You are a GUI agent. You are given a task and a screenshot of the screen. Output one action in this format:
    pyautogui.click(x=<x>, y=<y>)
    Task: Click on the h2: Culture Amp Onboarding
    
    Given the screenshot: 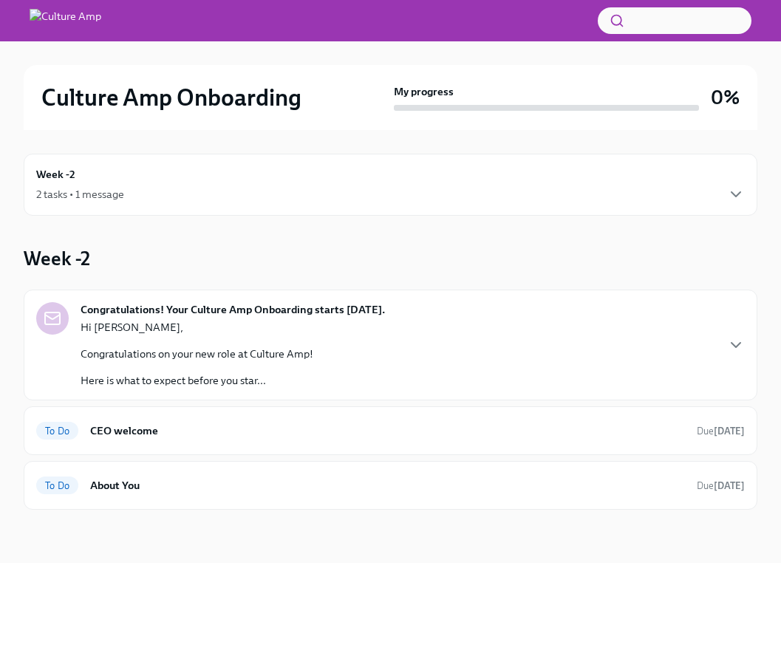 What is the action you would take?
    pyautogui.click(x=172, y=98)
    